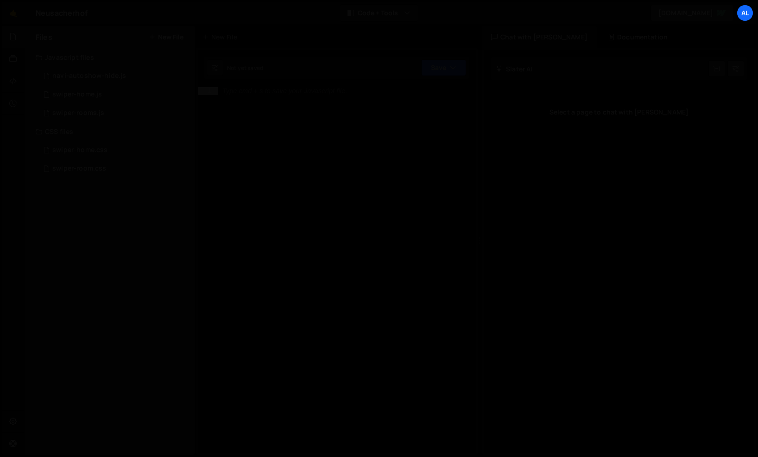 The height and width of the screenshot is (457, 758). I want to click on div: Javascript files, so click(109, 57).